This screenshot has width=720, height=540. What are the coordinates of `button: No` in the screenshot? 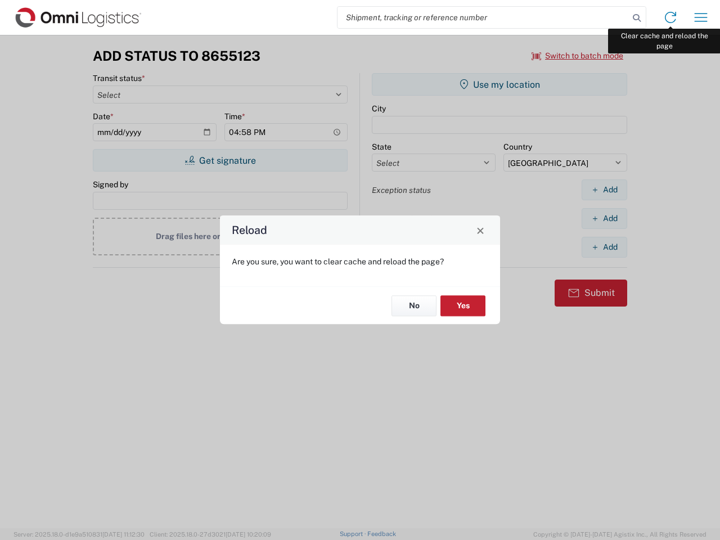 It's located at (414, 305).